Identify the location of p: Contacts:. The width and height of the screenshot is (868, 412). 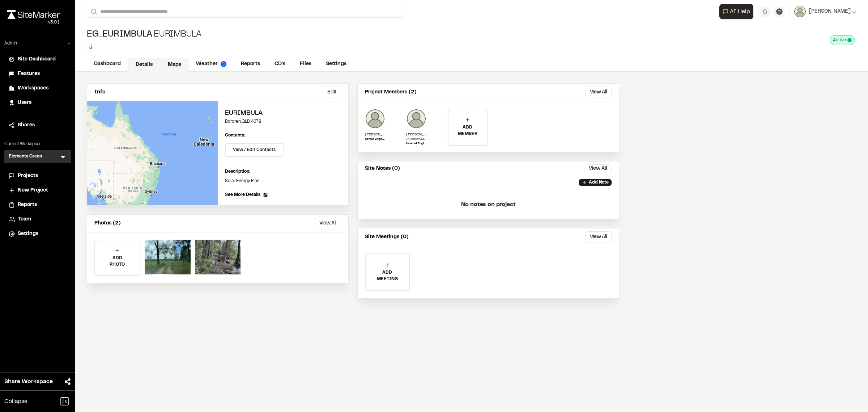
(235, 135).